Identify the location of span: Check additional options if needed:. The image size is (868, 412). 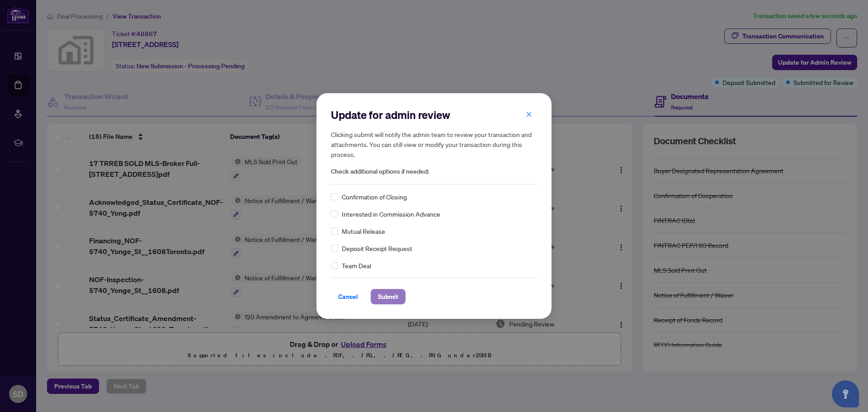
(434, 171).